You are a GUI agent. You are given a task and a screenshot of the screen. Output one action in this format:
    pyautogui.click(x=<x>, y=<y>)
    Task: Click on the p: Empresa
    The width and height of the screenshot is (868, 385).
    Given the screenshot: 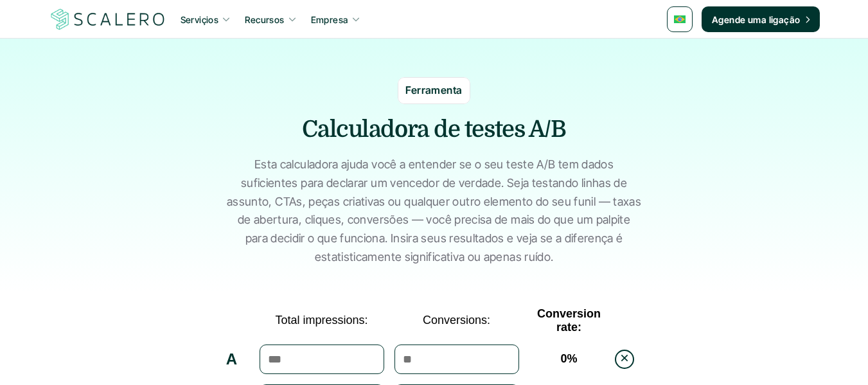 What is the action you would take?
    pyautogui.click(x=330, y=19)
    